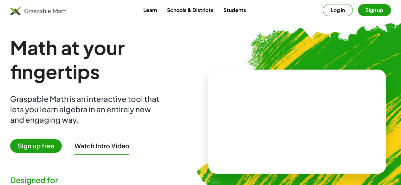  Describe the element at coordinates (190, 10) in the screenshot. I see `a: Schools & Districts` at that location.